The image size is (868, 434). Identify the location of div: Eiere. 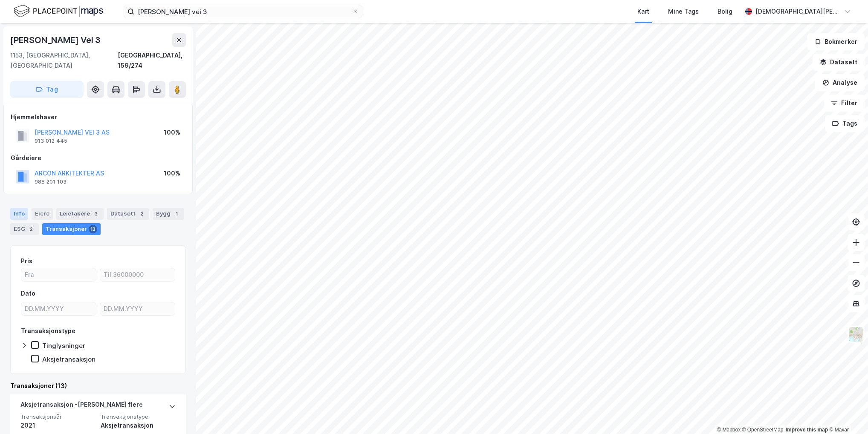
(42, 214).